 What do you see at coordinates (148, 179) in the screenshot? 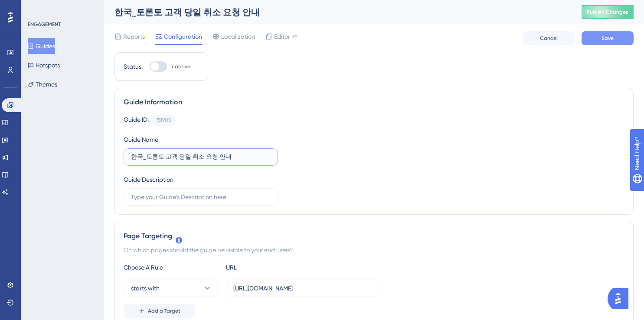
I see `div: Guide Description` at bounding box center [148, 179].